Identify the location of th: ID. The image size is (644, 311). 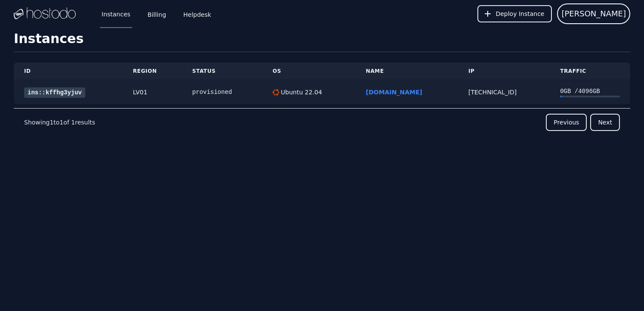
(68, 71).